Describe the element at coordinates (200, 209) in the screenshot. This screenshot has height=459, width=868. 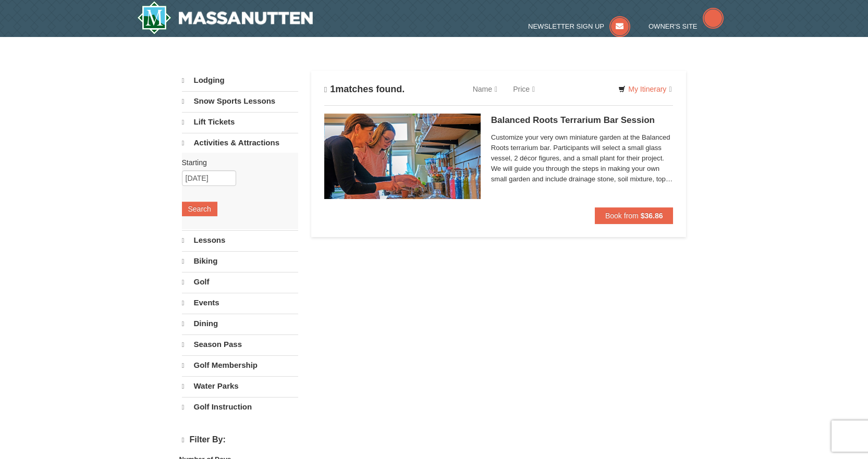
I see `button: Search` at that location.